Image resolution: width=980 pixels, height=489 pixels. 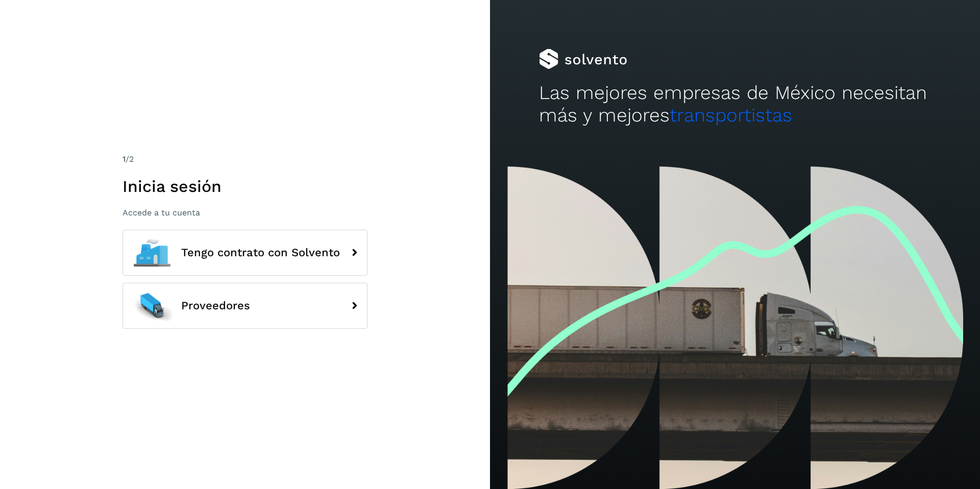 I want to click on p: Accede a tu cuenta, so click(x=245, y=213).